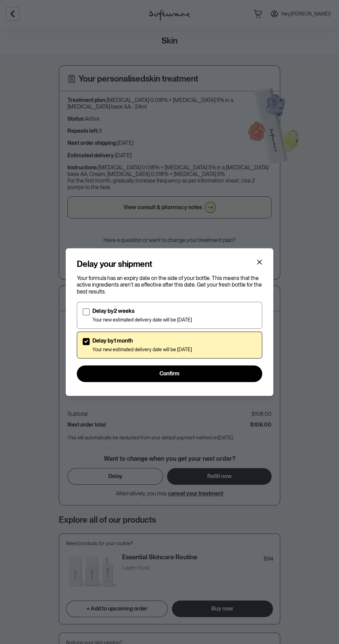 The width and height of the screenshot is (339, 644). What do you see at coordinates (142, 340) in the screenshot?
I see `p: Delay by 1 month` at bounding box center [142, 340].